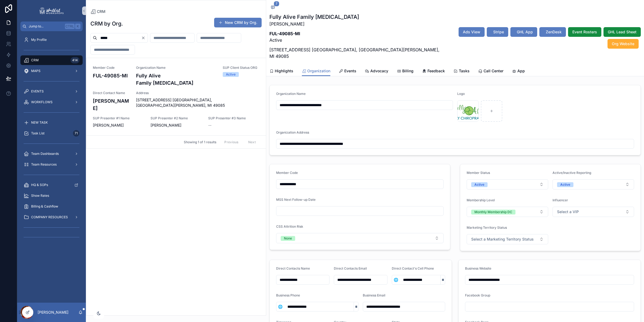 The image size is (644, 322). Describe the element at coordinates (376, 72) in the screenshot. I see `a: Advocacy` at that location.